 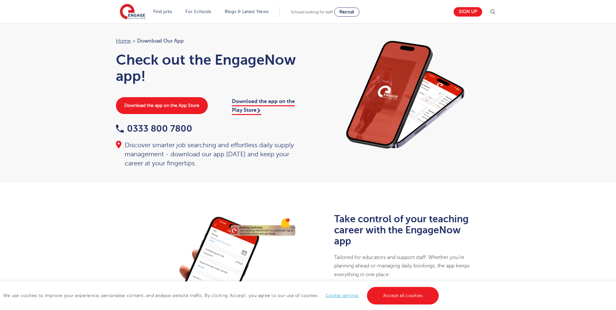 I want to click on a: Download the app on the Play Store, so click(x=263, y=106).